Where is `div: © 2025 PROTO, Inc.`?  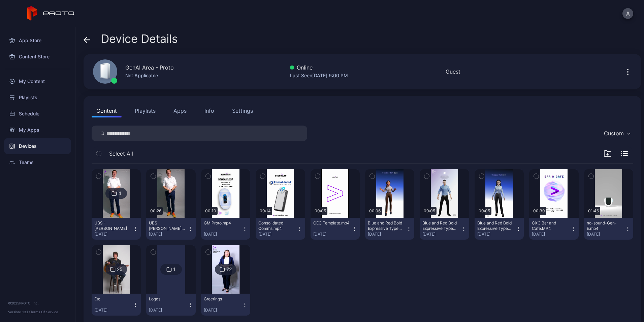
div: © 2025 PROTO, Inc. is located at coordinates (37, 303).